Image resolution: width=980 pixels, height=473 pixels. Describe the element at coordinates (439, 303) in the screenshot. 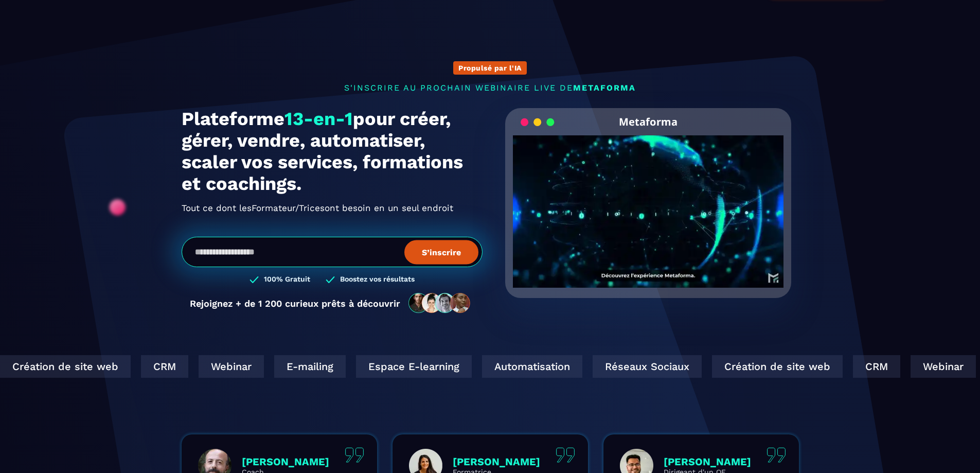

I see `img: community-people` at that location.